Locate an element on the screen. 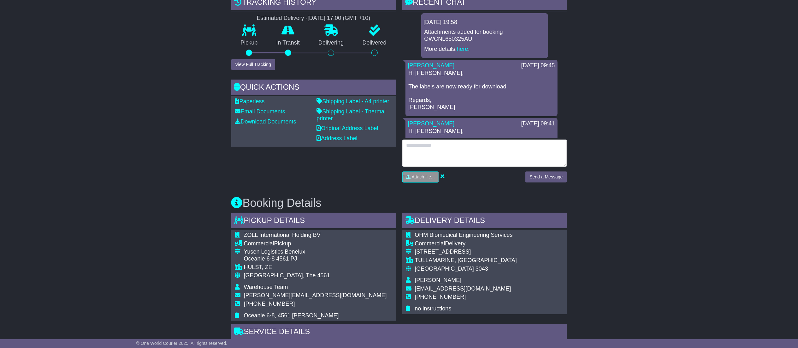 The image size is (798, 348). span: Warehouse Team is located at coordinates (266, 287).